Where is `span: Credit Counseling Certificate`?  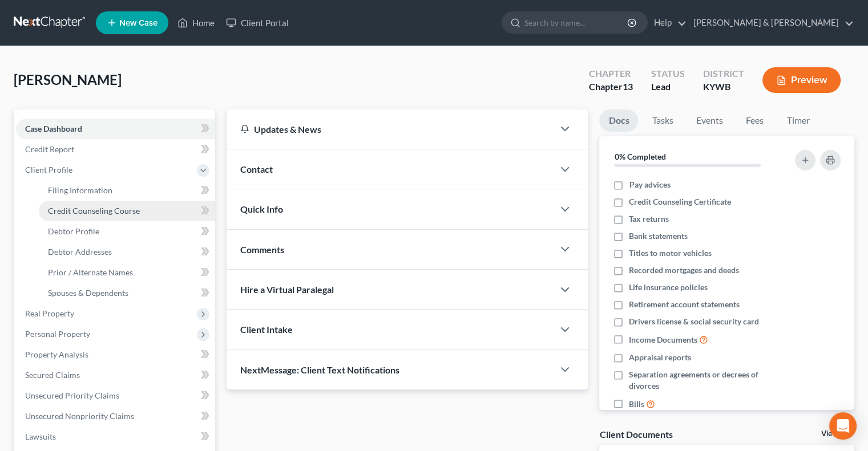
span: Credit Counseling Certificate is located at coordinates (679, 202).